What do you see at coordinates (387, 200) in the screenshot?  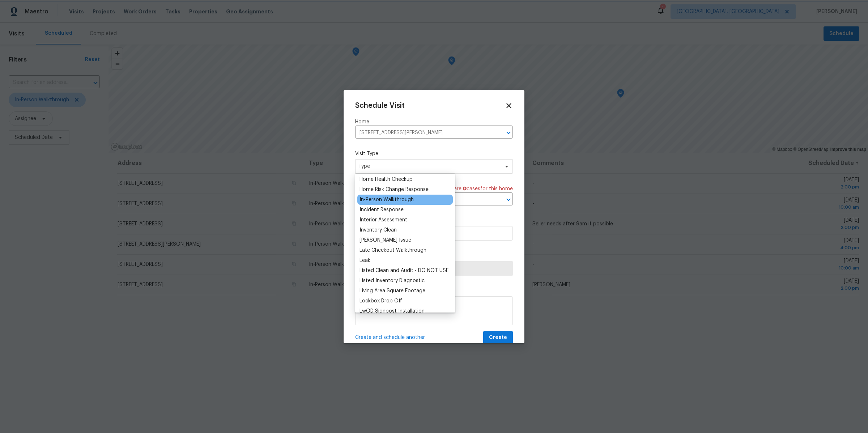 I see `div: In-Person Walkthrough` at bounding box center [387, 200].